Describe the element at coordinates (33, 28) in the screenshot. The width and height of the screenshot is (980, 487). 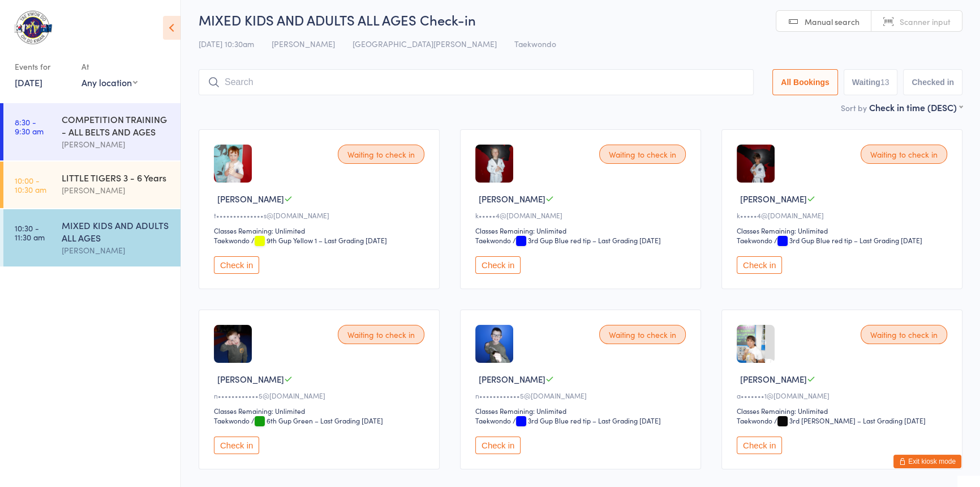
I see `img: Taekwondo Oh Do Kwan Port Kennedy` at that location.